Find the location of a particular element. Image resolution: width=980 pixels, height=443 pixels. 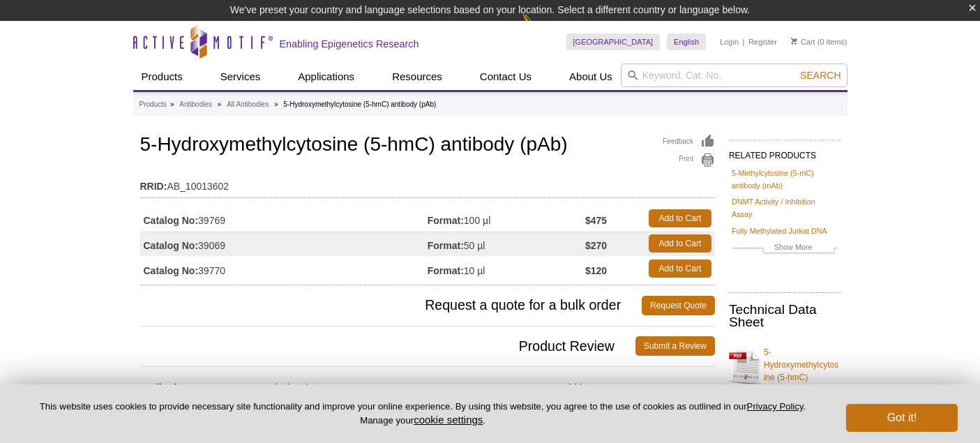

a: Login is located at coordinates (729, 42).